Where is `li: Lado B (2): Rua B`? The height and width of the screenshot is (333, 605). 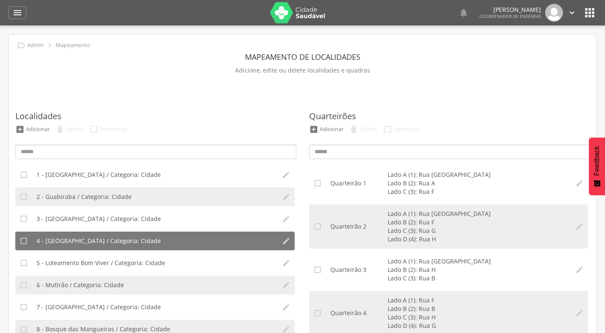
li: Lado B (2): Rua B is located at coordinates (477, 309).